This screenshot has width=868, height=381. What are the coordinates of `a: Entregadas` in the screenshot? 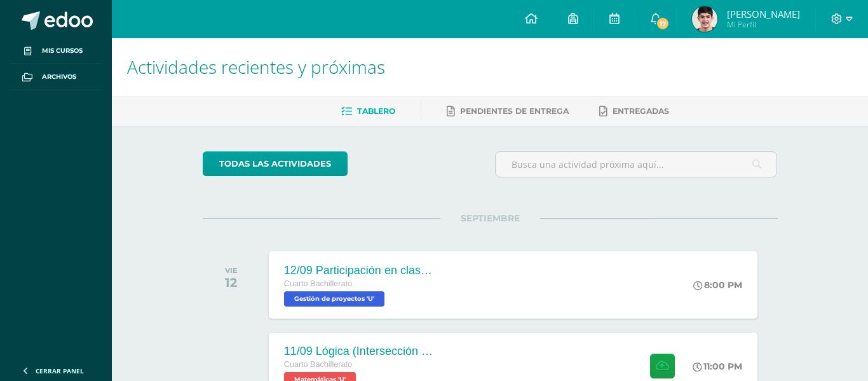 It's located at (634, 112).